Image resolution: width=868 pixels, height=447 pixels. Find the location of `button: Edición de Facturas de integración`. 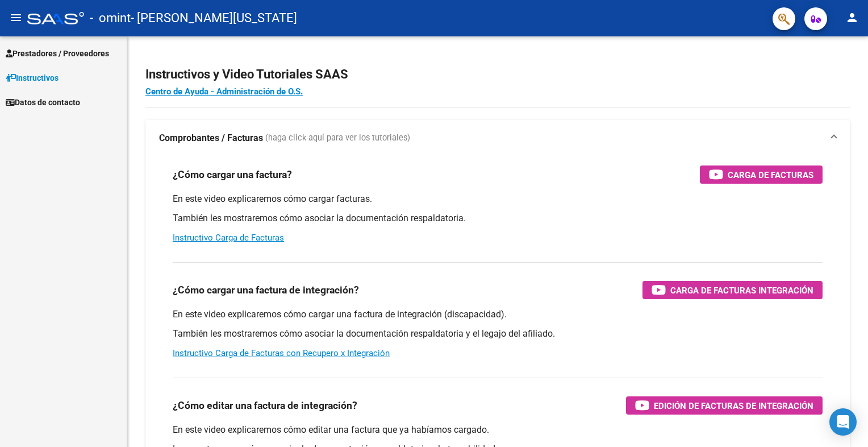

button: Edición de Facturas de integración is located at coordinates (725, 406).